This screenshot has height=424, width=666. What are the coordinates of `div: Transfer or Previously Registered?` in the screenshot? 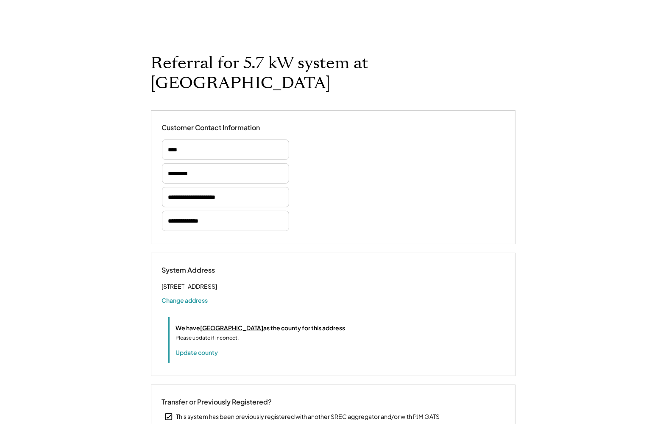 It's located at (217, 402).